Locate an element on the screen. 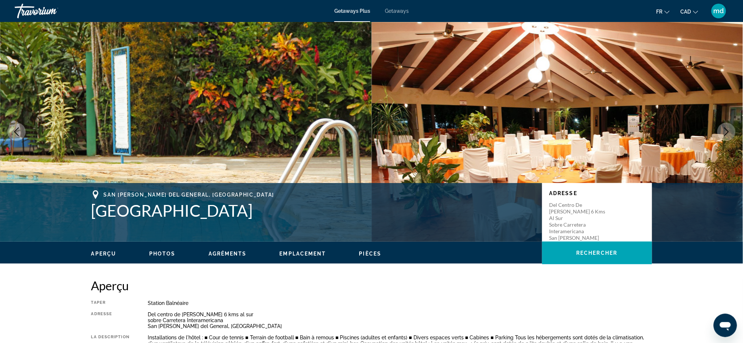  h2: Aperçu is located at coordinates (372, 286).